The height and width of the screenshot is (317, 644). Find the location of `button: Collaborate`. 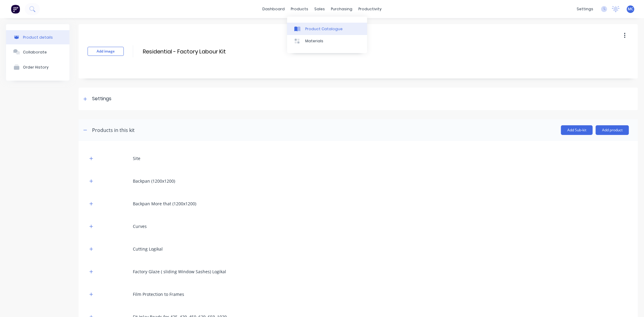

button: Collaborate is located at coordinates (38, 52).